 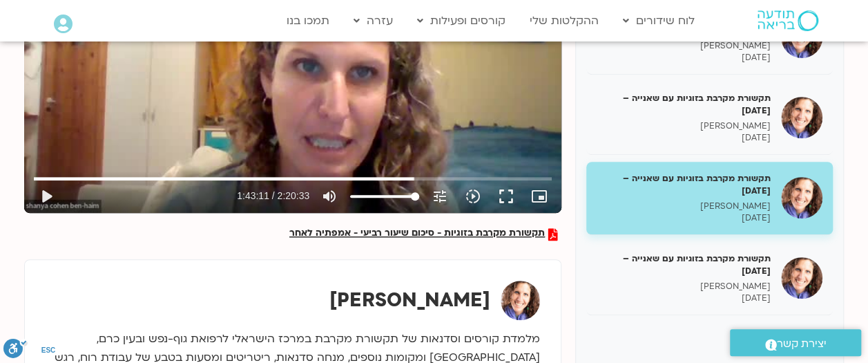 What do you see at coordinates (564, 21) in the screenshot?
I see `a: ההקלטות שלי` at bounding box center [564, 21].